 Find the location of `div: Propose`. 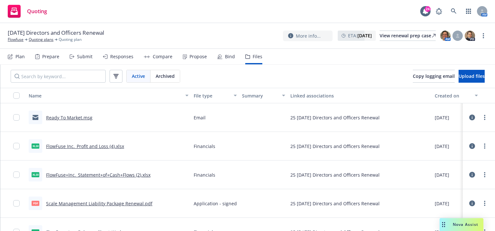

div: Propose is located at coordinates (198, 57).